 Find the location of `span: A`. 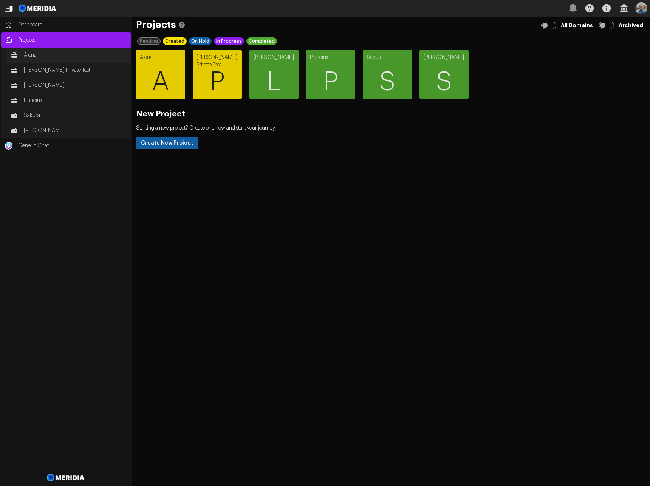

span: A is located at coordinates (161, 82).